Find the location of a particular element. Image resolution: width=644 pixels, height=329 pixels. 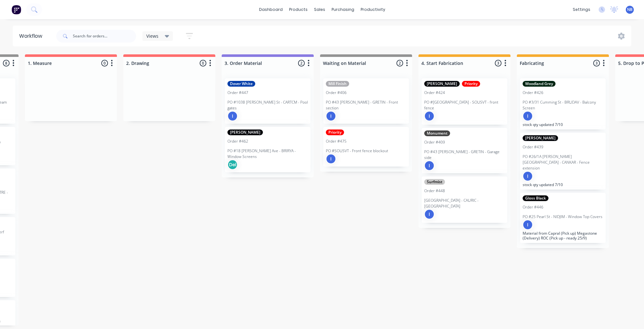

div: Surfmist is located at coordinates (434, 182).